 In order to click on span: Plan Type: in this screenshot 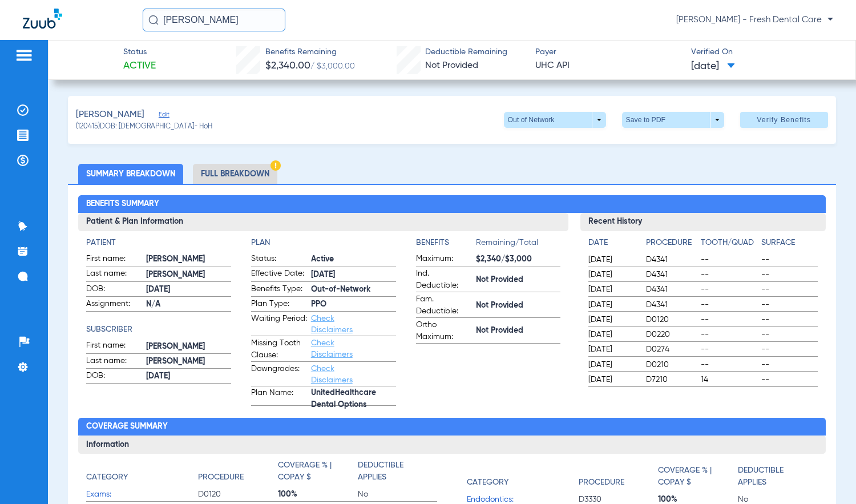, I will do `click(279, 305)`.